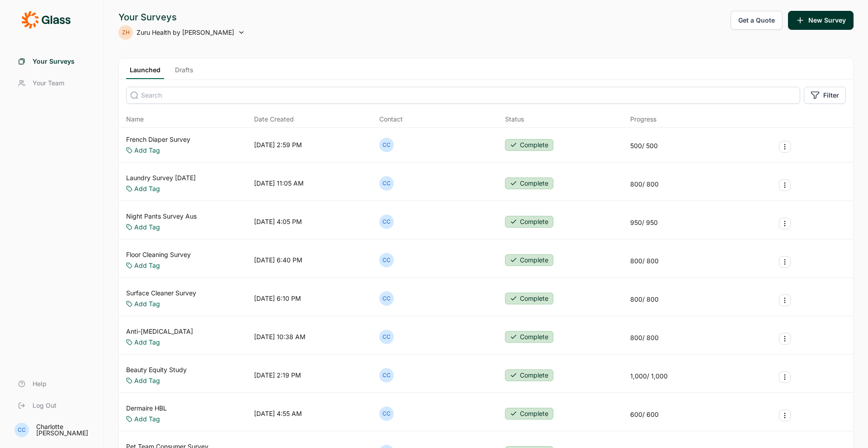 The image size is (868, 448). What do you see at coordinates (158, 139) in the screenshot?
I see `a: French Diaper Survey` at bounding box center [158, 139].